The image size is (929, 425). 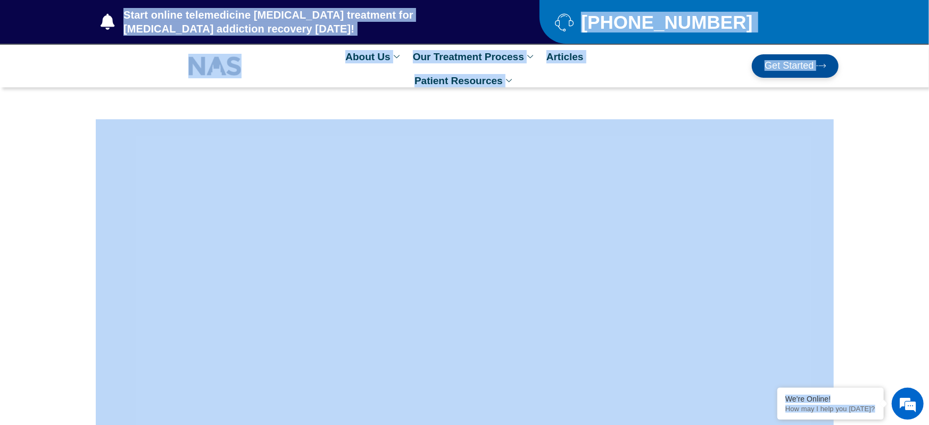 What do you see at coordinates (20, 63) in the screenshot?
I see `div: Navigation go back` at bounding box center [20, 63].